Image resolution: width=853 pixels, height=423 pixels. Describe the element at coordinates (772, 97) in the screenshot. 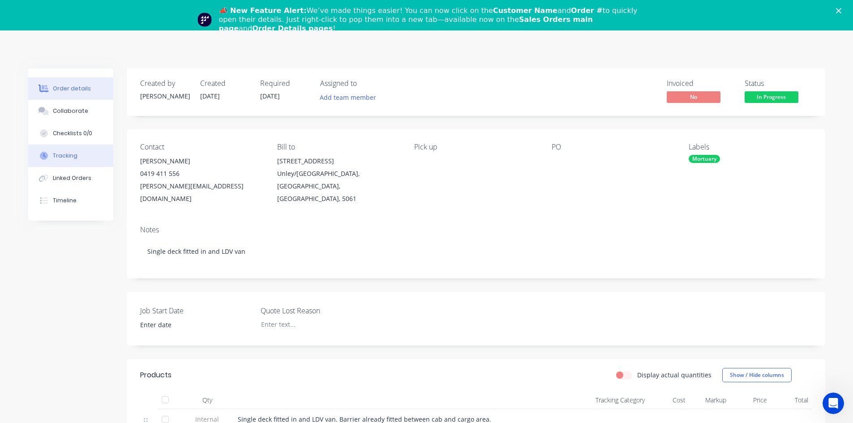

I see `span: In Progress` at that location.